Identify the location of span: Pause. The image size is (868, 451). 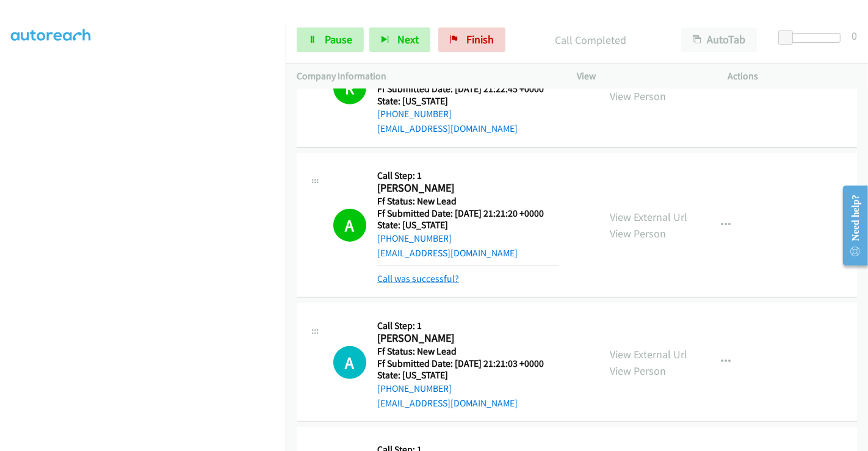
(338, 39).